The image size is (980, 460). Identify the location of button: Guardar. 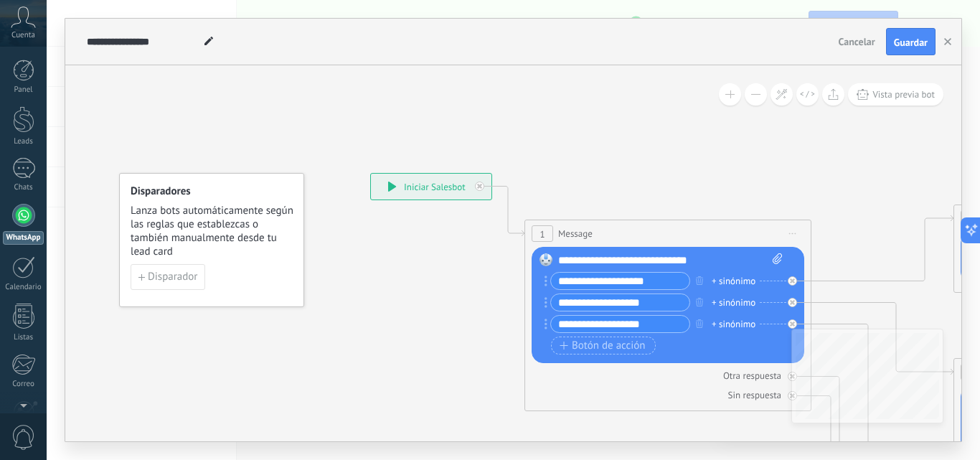
(911, 42).